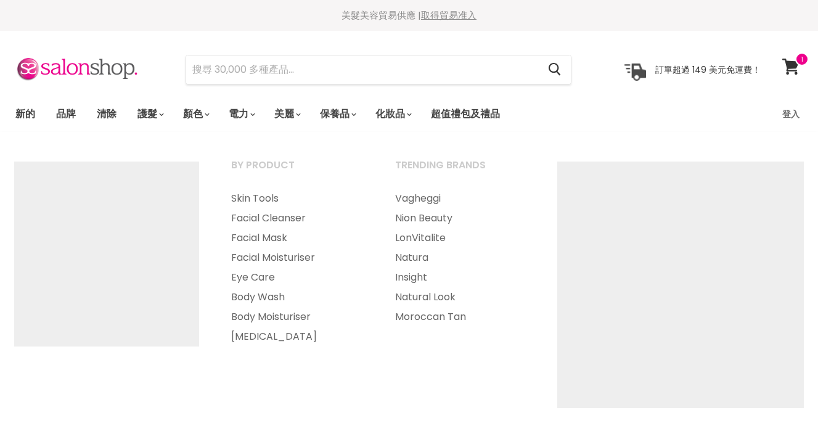 Image resolution: width=818 pixels, height=431 pixels. Describe the element at coordinates (297, 278) in the screenshot. I see `a: Eye Care` at that location.